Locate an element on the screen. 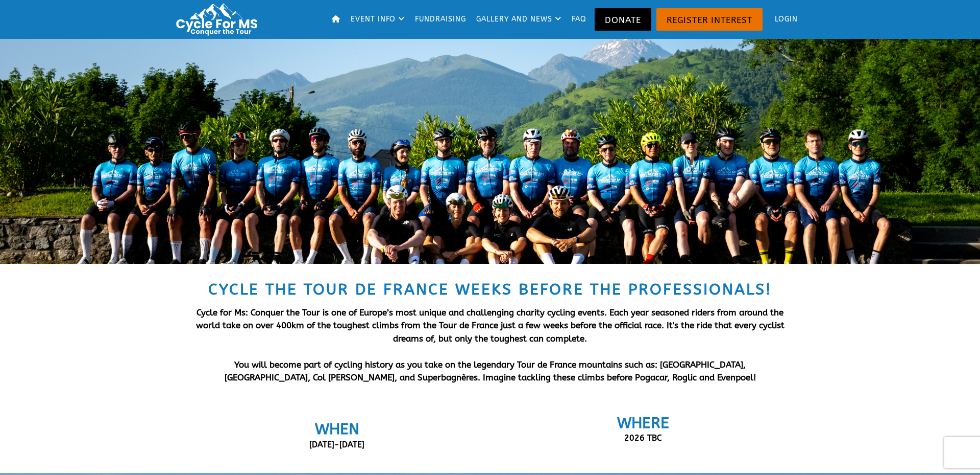  span: 2026 TBC is located at coordinates (644, 438).